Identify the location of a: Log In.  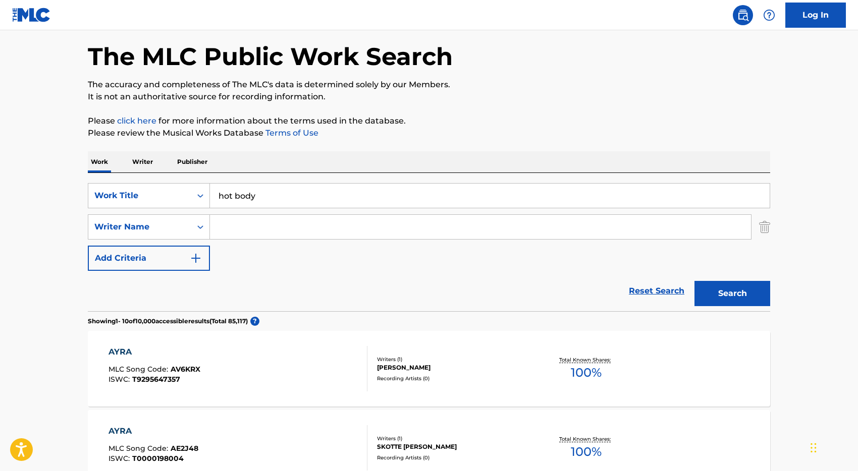
(815, 15).